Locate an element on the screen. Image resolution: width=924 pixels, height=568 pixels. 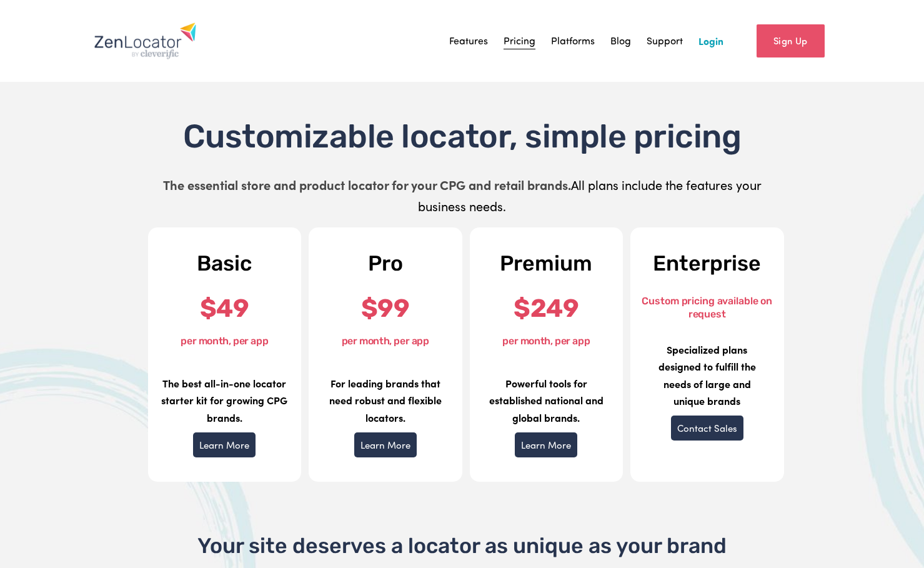
a: Support is located at coordinates (665, 41).